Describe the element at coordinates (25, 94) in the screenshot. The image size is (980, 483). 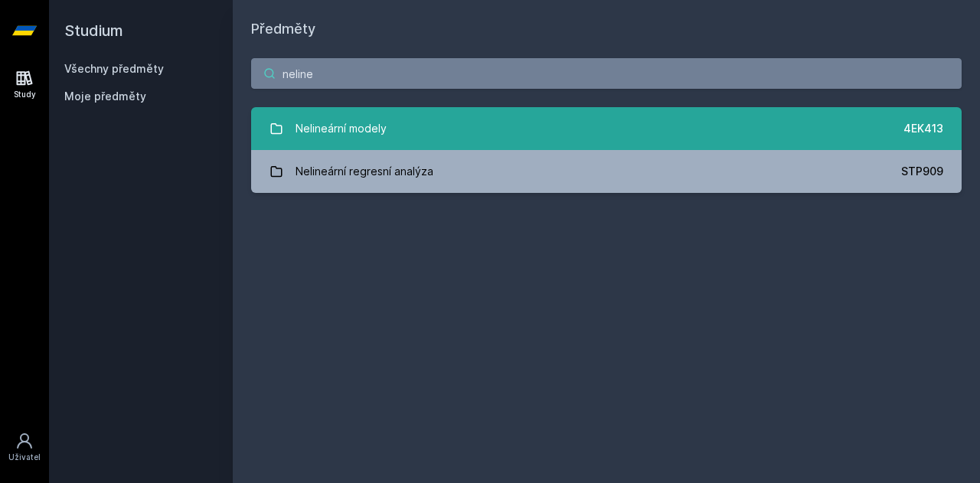
I see `div: Study` at that location.